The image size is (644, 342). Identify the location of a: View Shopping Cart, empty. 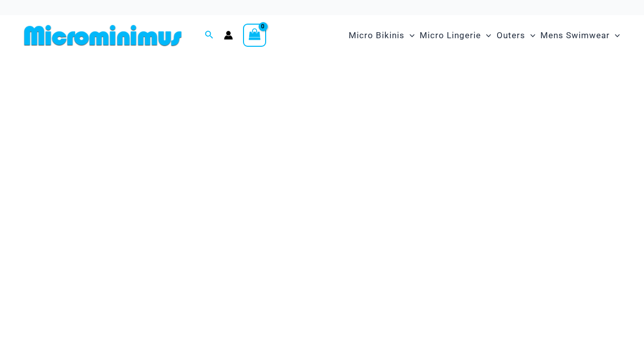
(255, 35).